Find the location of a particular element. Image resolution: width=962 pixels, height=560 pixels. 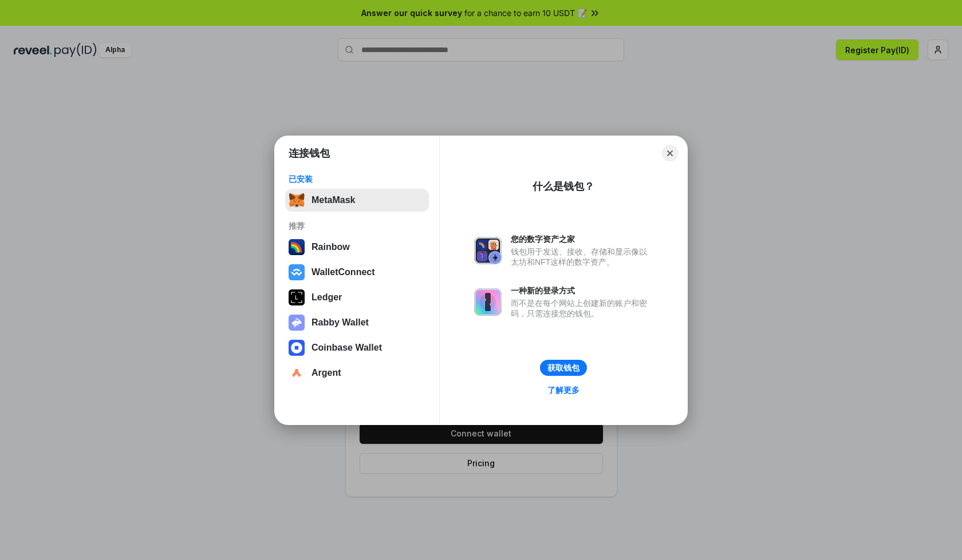

div: 获取钱包 is located at coordinates (563, 368).